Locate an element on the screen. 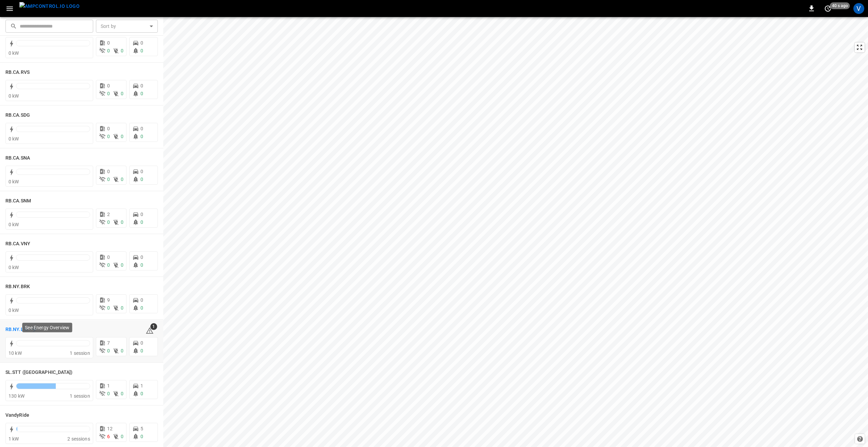  h6: RB.CA.VNY is located at coordinates (18, 244).